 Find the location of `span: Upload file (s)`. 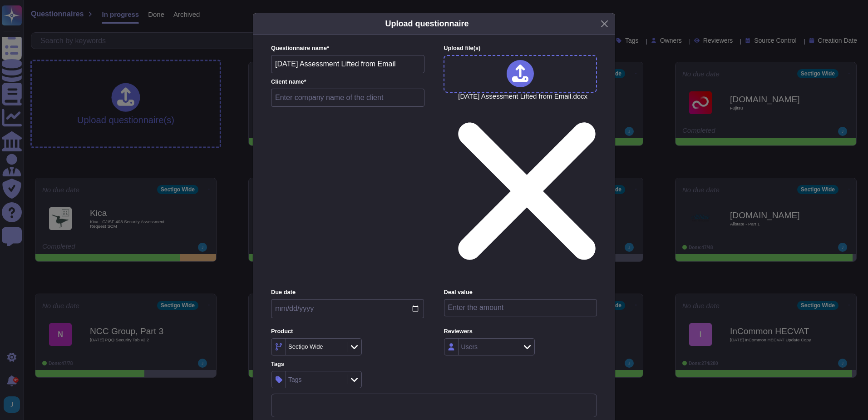

span: Upload file (s) is located at coordinates (462, 47).